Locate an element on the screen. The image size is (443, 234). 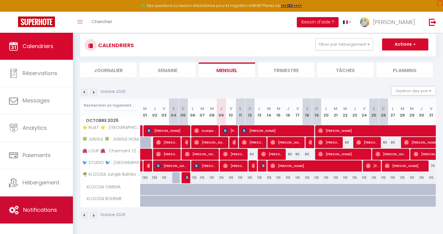
span: Octobre 2025 is located at coordinates (110, 120).